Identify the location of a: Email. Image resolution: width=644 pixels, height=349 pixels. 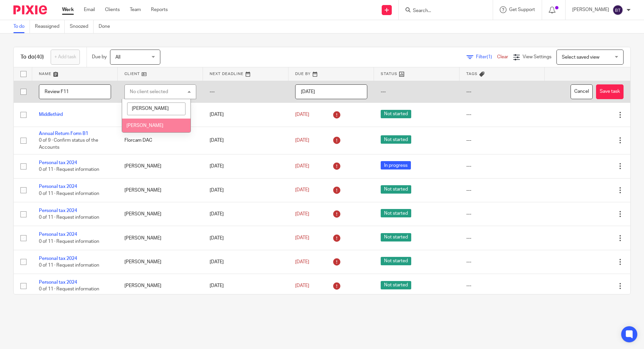
(89, 9).